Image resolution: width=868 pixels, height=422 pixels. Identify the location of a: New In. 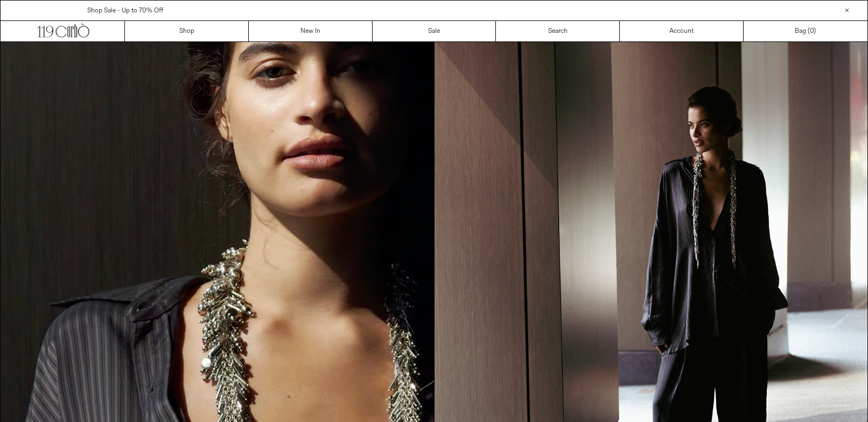
(311, 31).